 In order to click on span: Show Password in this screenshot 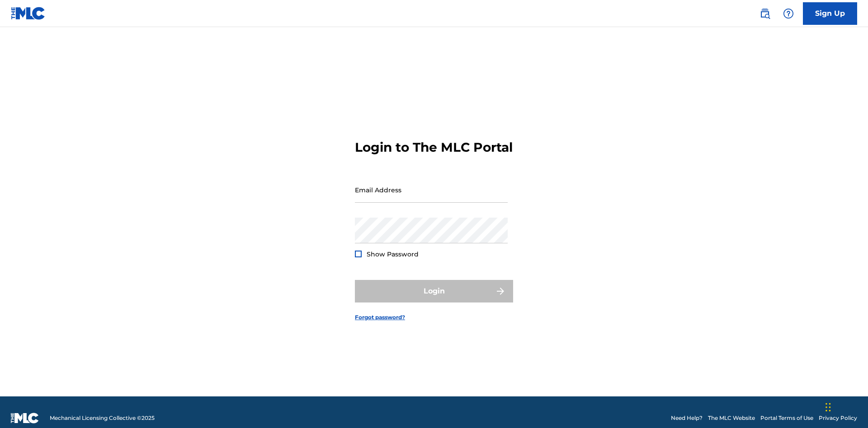, I will do `click(393, 254)`.